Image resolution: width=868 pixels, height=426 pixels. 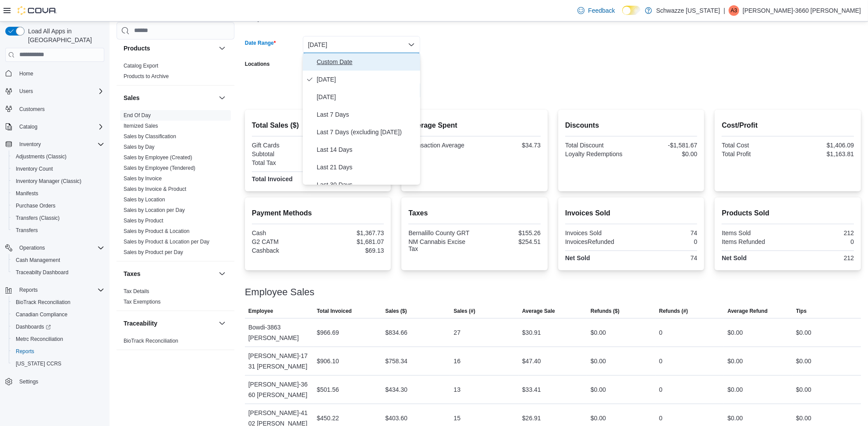 I want to click on span: Traceabilty Dashboard, so click(x=42, y=272).